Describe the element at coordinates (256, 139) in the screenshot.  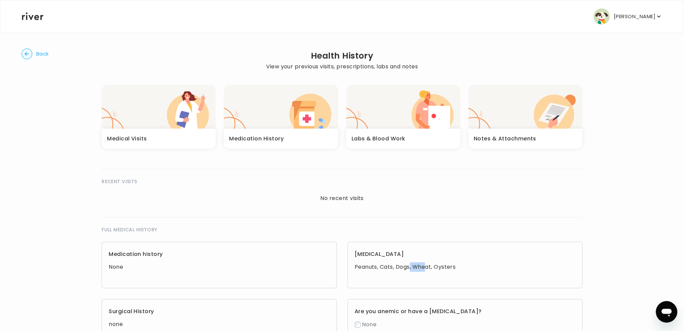
I see `h3: Medication History` at that location.